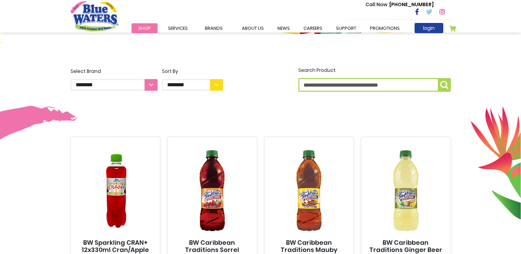 This screenshot has height=254, width=521. I want to click on img: BW Caribbean Traditions Mauby 12x500ml, so click(309, 191).